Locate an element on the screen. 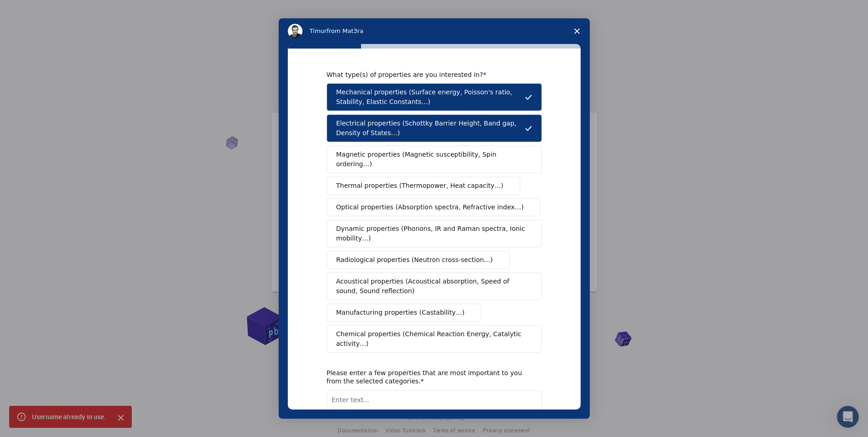  button: Manufacturing properties (Castability…) is located at coordinates (404, 312).